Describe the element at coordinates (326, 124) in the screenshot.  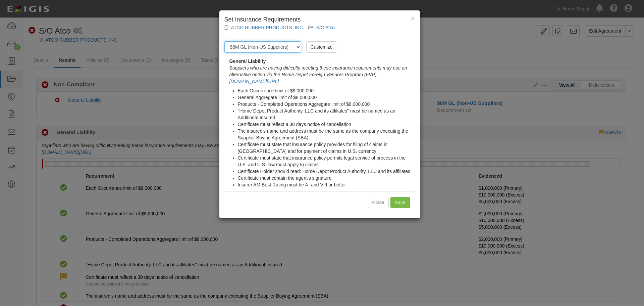
I see `li: Certificate must reflect a 30 days notice of cancellation` at that location.